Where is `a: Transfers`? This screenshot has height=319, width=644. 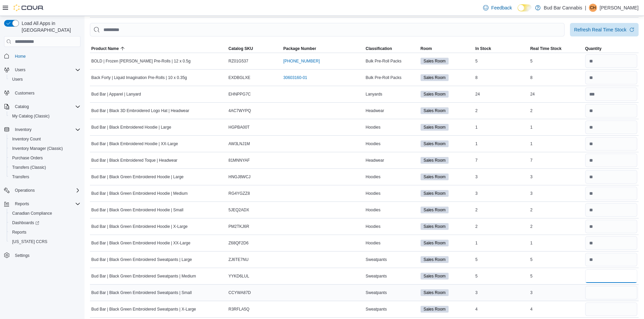 a: Transfers is located at coordinates (21, 177).